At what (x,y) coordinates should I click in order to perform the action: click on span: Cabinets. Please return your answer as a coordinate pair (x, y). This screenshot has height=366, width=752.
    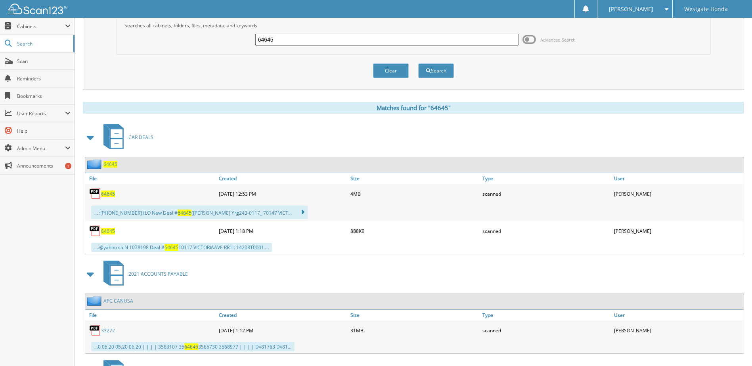
    Looking at the image, I should click on (41, 26).